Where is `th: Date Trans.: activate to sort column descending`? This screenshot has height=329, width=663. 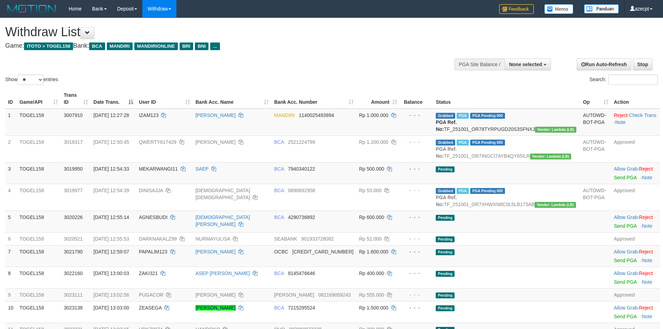 th: Date Trans.: activate to sort column descending is located at coordinates (113, 99).